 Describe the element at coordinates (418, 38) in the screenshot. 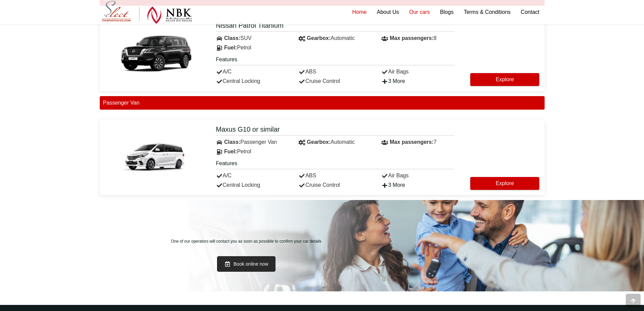

I see `div: 8` at that location.